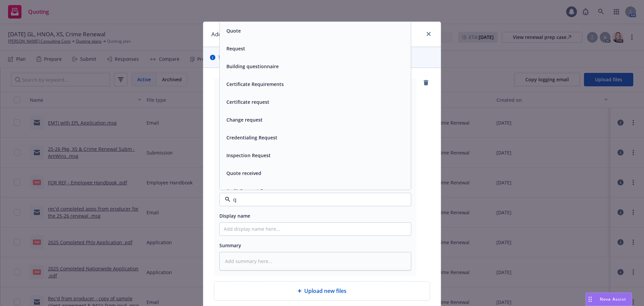 This screenshot has width=644, height=306. I want to click on span: Certificate request, so click(248, 102).